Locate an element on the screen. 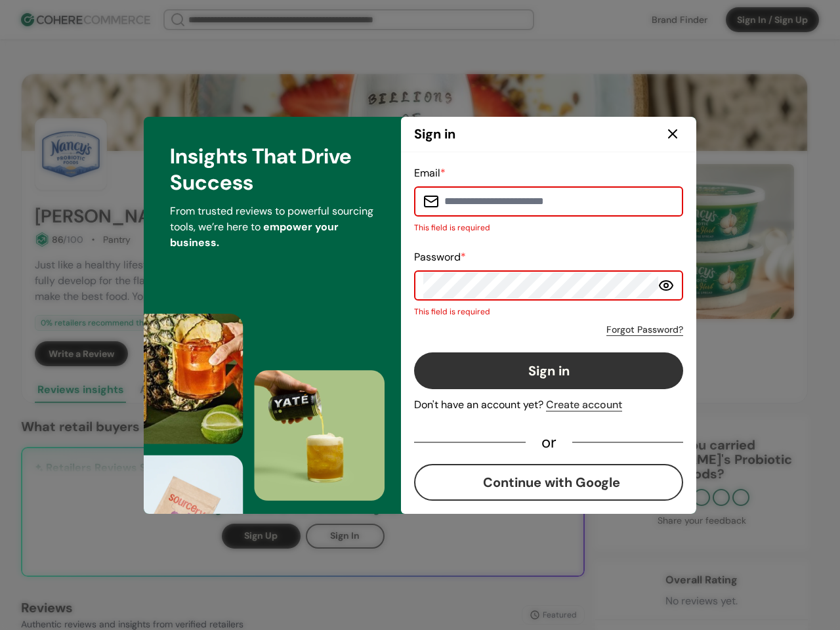 This screenshot has height=630, width=840. div: Create account is located at coordinates (584, 405).